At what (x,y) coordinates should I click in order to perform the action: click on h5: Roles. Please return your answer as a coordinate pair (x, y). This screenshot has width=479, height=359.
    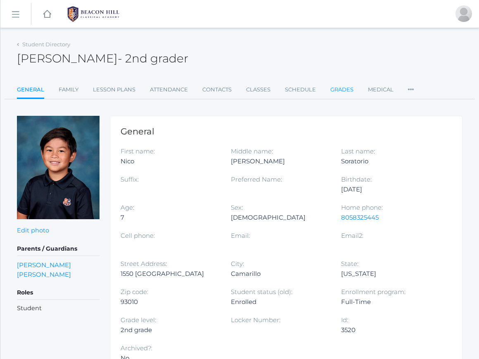
    Looking at the image, I should click on (58, 292).